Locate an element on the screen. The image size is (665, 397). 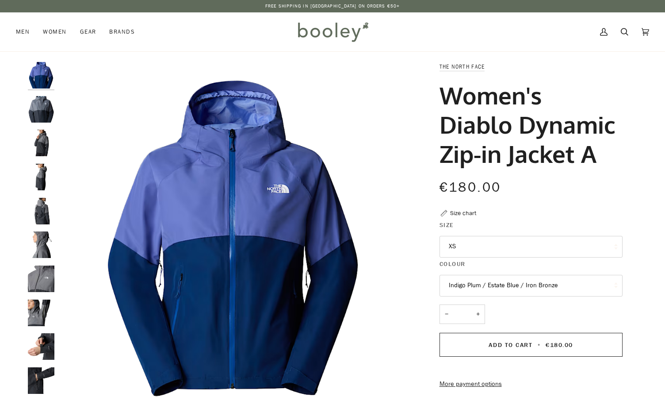
button: Indigo Plum / Estate Blue / Iron Bronze is located at coordinates (531, 285).